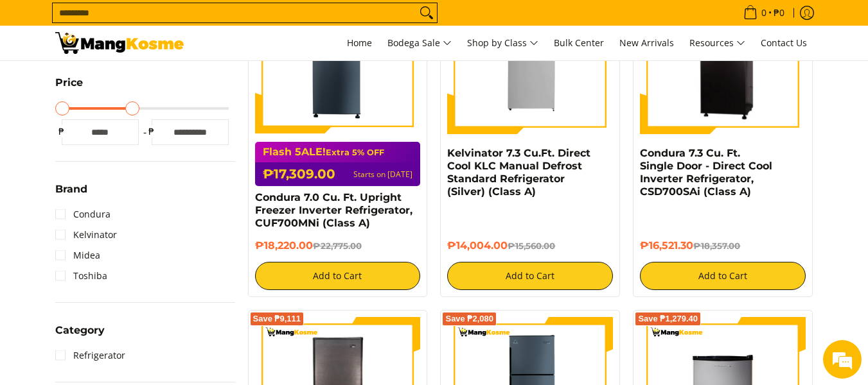 This screenshot has height=385, width=868. Describe the element at coordinates (333, 210) in the screenshot. I see `a: Condura 7.0 Cu. Ft. Upright Freezer Inverter Refrigerator, CUF700MNi (Class A)` at that location.